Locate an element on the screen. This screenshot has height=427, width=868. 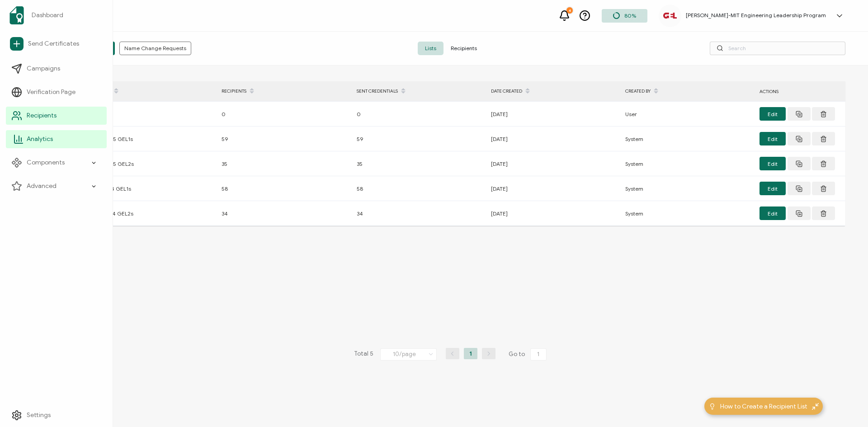
div: AY 2024-25 GEL1s is located at coordinates (149, 139).